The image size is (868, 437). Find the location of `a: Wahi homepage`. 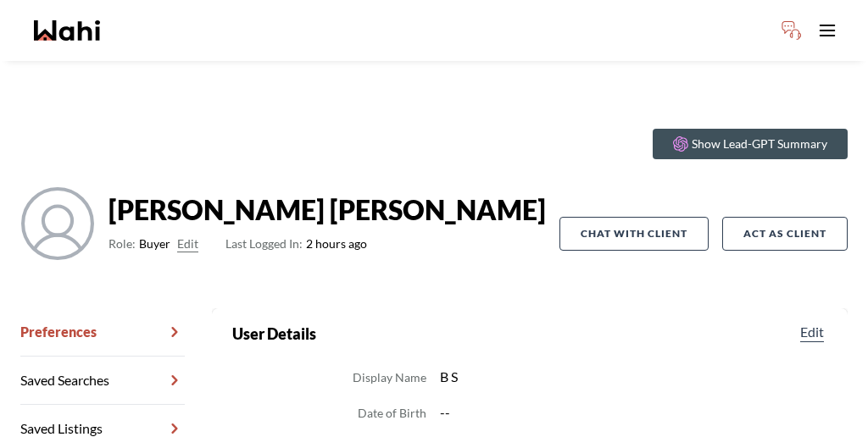

a: Wahi homepage is located at coordinates (67, 31).